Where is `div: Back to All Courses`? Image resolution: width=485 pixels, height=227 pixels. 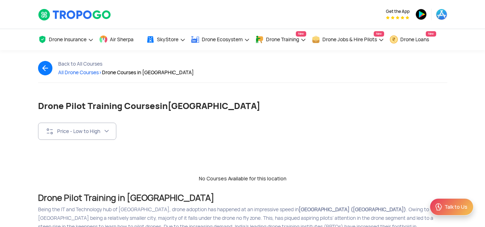
div: Back to All Courses is located at coordinates (126, 64).